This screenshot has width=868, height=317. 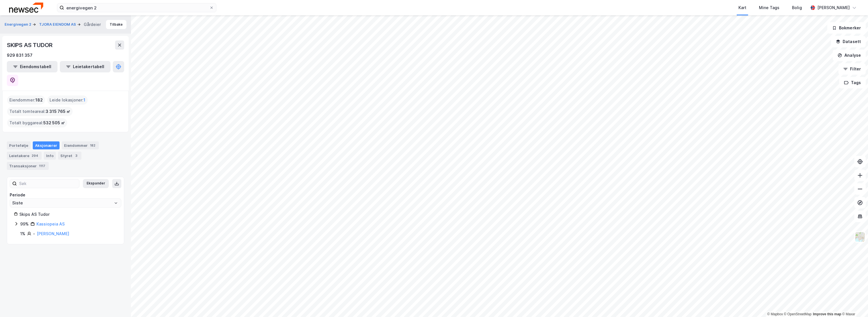 What do you see at coordinates (116, 24) in the screenshot?
I see `button: Tilbake` at bounding box center [116, 24].